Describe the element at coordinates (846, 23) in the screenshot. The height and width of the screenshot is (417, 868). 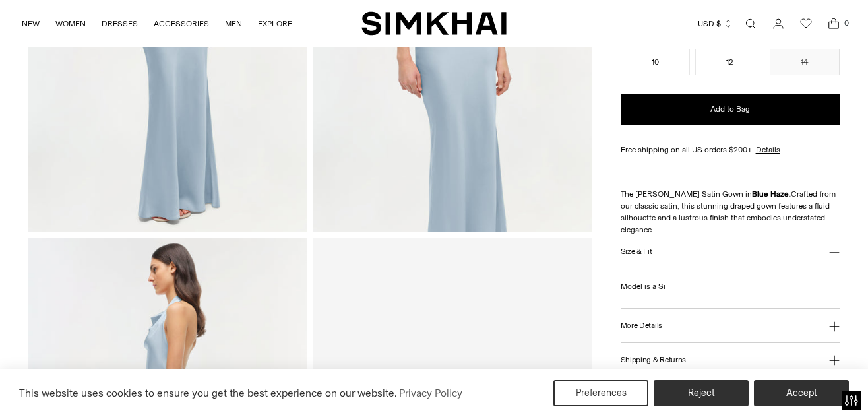
I see `span: 0` at that location.